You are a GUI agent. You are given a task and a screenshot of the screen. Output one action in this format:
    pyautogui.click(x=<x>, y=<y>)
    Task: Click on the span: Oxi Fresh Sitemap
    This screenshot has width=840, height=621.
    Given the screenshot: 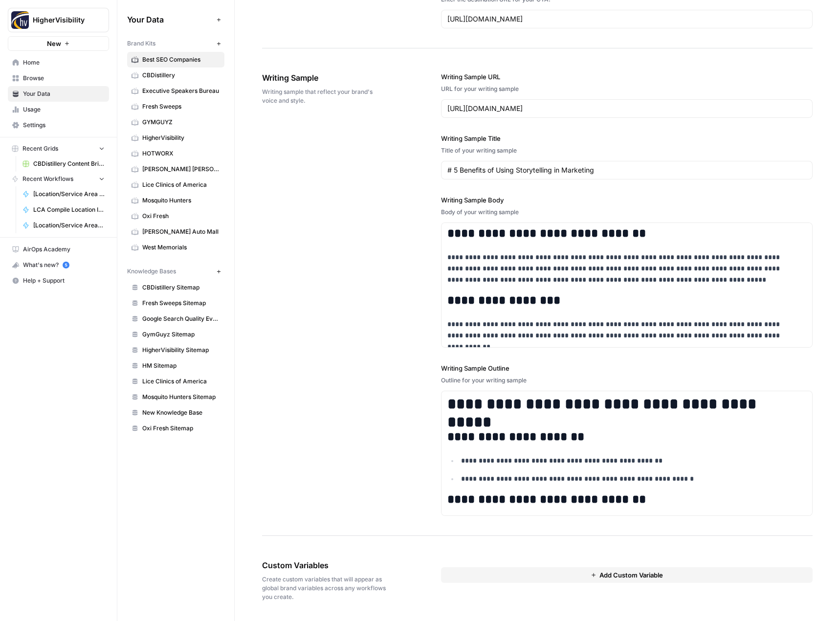 What is the action you would take?
    pyautogui.click(x=181, y=429)
    